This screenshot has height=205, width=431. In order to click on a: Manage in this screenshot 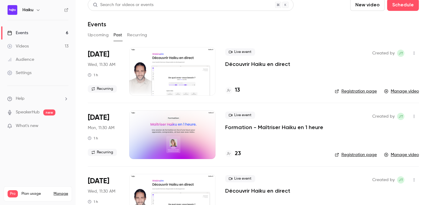, I will do `click(61, 194)`.